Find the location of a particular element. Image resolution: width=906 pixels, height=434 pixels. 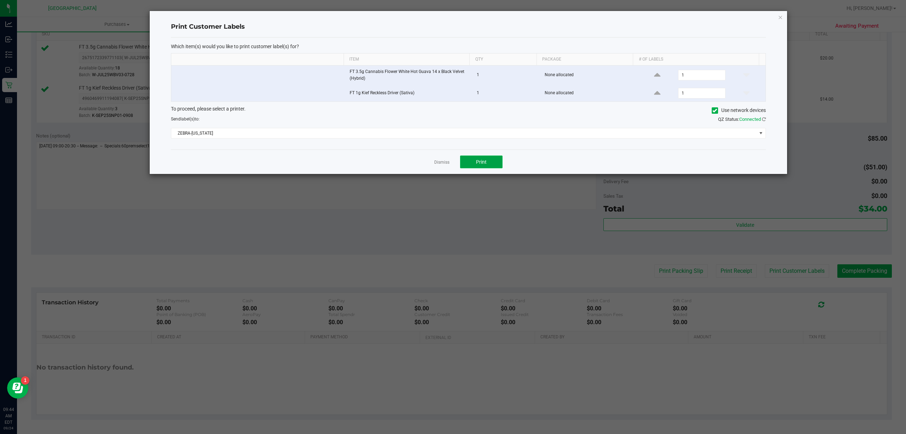

span: Send to: is located at coordinates (185, 119).